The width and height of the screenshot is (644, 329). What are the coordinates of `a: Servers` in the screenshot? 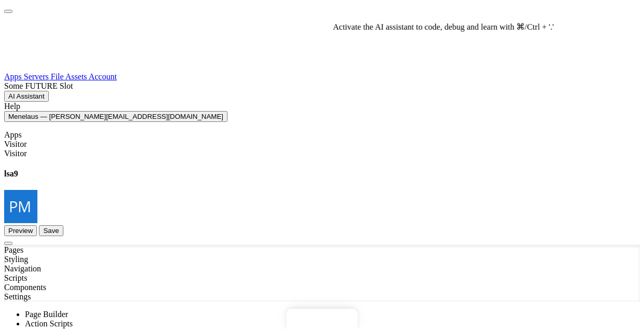 It's located at (37, 76).